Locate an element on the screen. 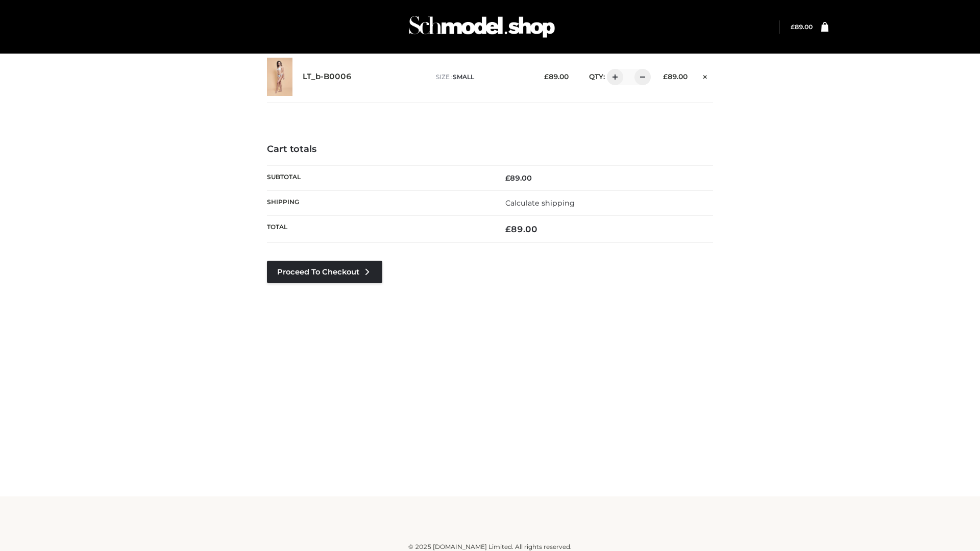 Image resolution: width=980 pixels, height=551 pixels. th: Total is located at coordinates (378, 229).